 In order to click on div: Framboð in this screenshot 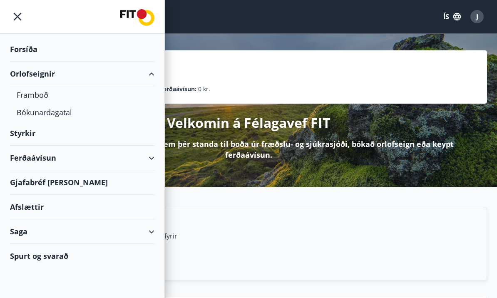, I will do `click(82, 95)`.